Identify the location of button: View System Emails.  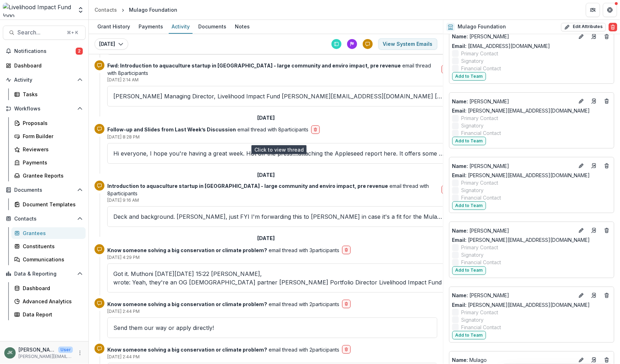
(408, 44).